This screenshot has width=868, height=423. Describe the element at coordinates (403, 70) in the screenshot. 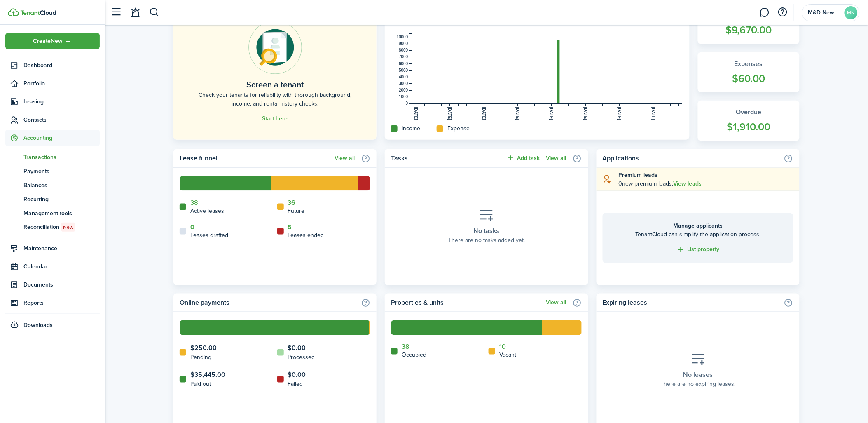

I see `tspan: 5000` at that location.